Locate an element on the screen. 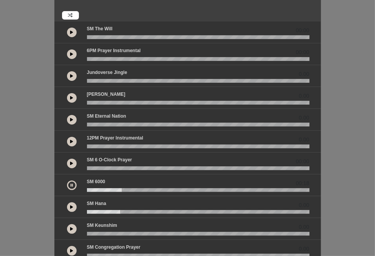 This screenshot has height=256, width=375. p: 6PM Prayer Instrumental is located at coordinates (114, 50).